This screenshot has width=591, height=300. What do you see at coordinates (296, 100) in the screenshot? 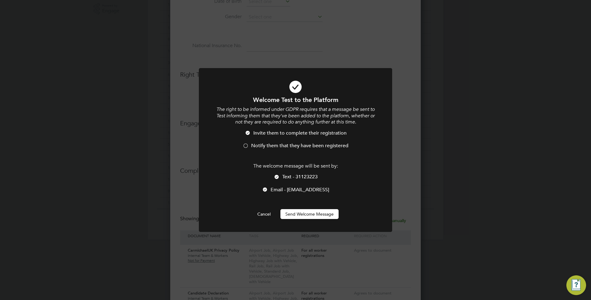
I see `h1: Welcome Test to the Platform` at bounding box center [296, 100].